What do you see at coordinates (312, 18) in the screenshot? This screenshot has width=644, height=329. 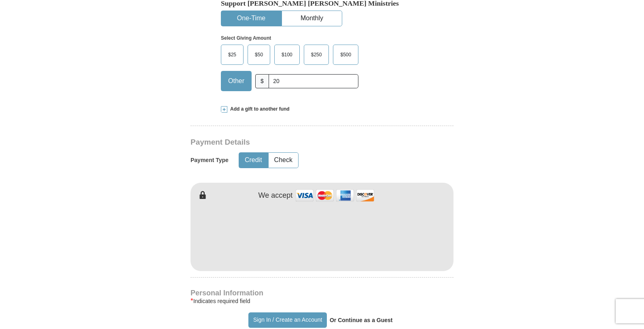 I see `button: Monthly` at bounding box center [312, 18].